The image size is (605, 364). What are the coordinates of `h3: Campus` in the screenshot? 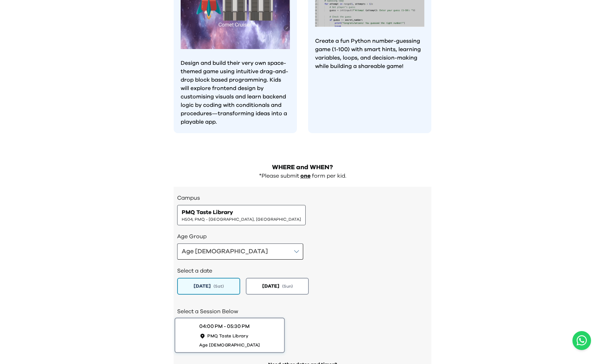 It's located at (302, 198).